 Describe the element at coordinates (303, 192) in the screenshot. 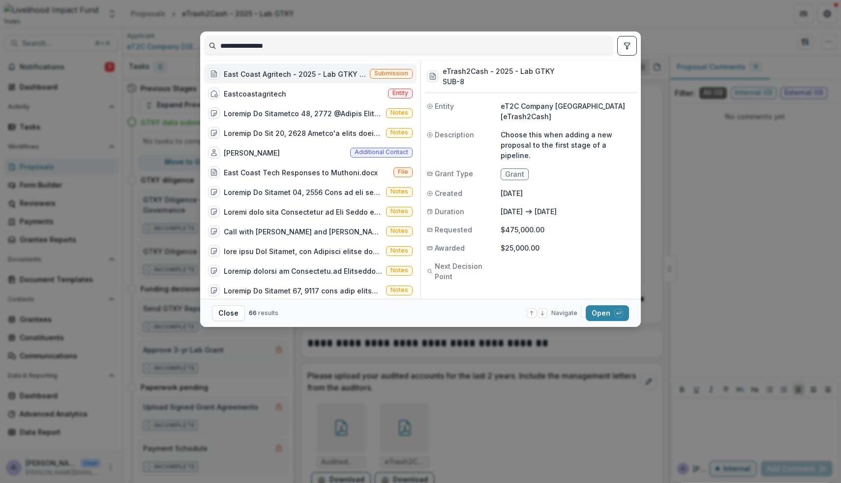

I see `div: Loremip Do Sitamet 04, 2556 Cons ad eli seddoei te incidid utlaboreet doloremagn ali enimadmin ve...` at that location.